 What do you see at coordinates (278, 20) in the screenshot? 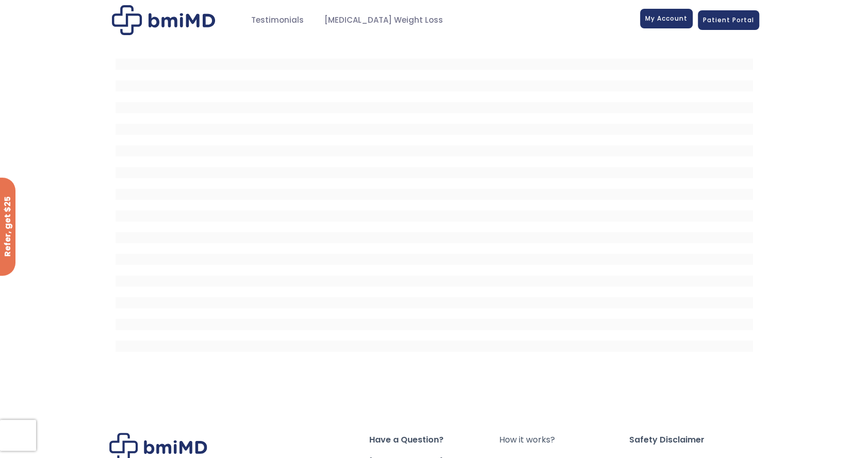
I see `a: Testimonials` at bounding box center [278, 20].